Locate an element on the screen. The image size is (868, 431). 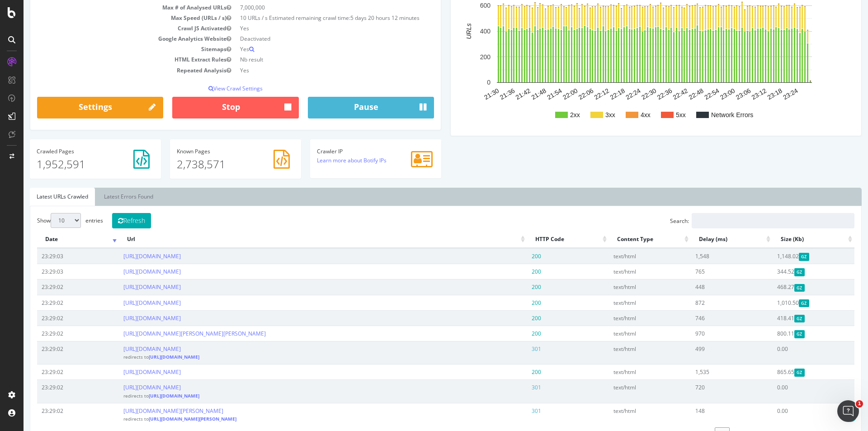
text: 22:00 is located at coordinates (546, 94).